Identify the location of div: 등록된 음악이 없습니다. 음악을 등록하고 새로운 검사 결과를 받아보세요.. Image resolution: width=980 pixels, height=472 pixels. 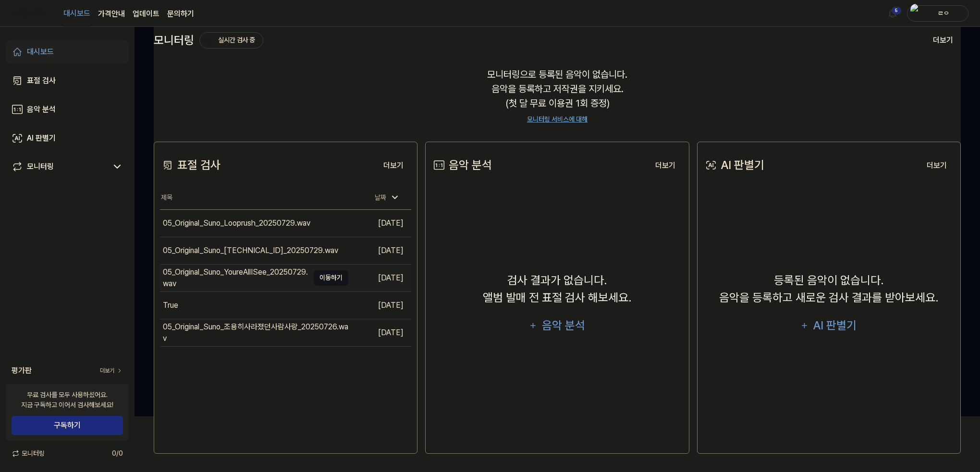
(828, 289).